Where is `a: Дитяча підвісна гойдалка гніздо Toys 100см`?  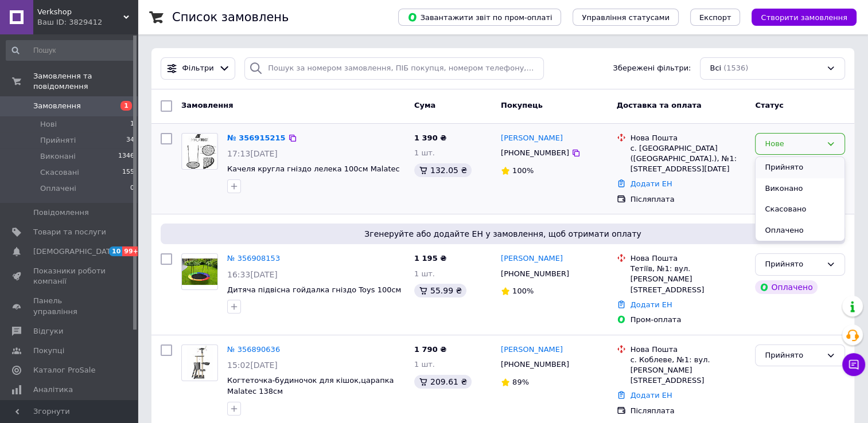 a: Дитяча підвісна гойдалка гніздо Toys 100см is located at coordinates (314, 290).